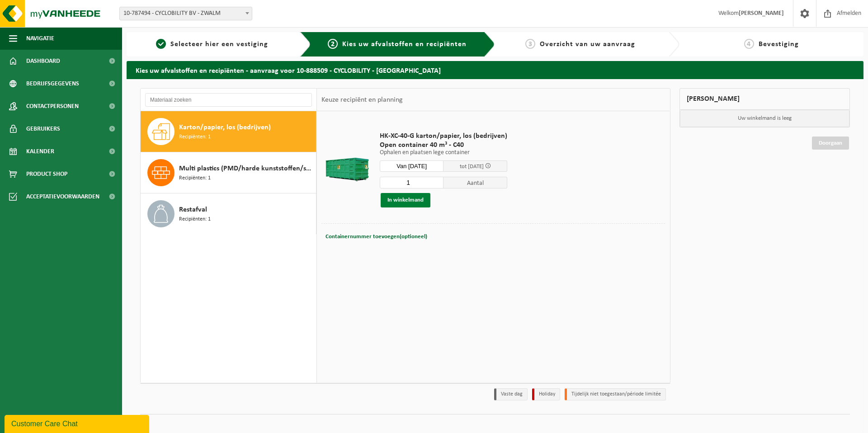 The height and width of the screenshot is (433, 868). What do you see at coordinates (404, 45) in the screenshot?
I see `span: Kies uw afvalstoffen en recipiënten` at bounding box center [404, 45].